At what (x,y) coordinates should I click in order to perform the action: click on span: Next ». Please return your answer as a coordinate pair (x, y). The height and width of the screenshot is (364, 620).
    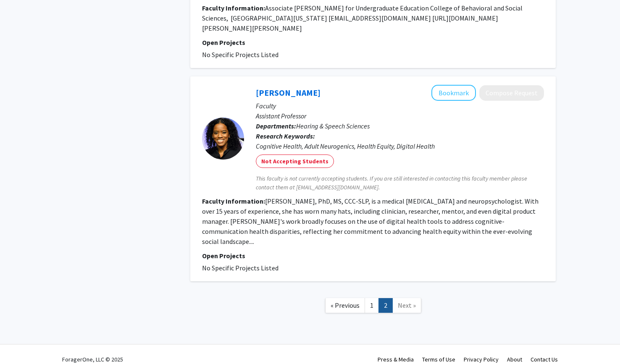
    Looking at the image, I should click on (407, 305).